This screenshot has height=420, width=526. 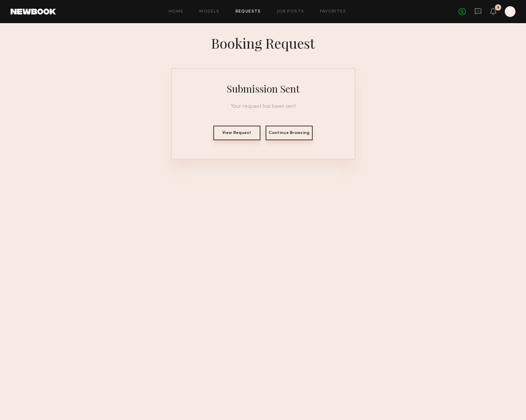 I want to click on a: Models, so click(x=209, y=11).